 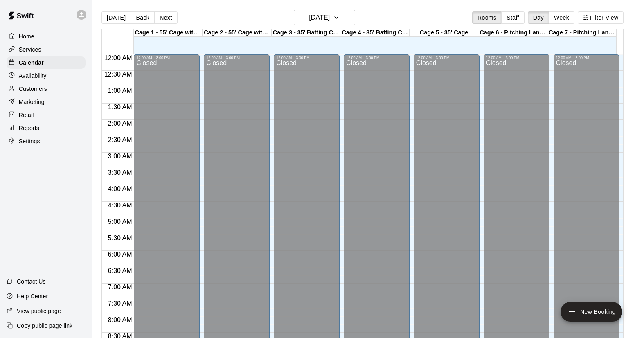 I want to click on div: Settings, so click(x=46, y=141).